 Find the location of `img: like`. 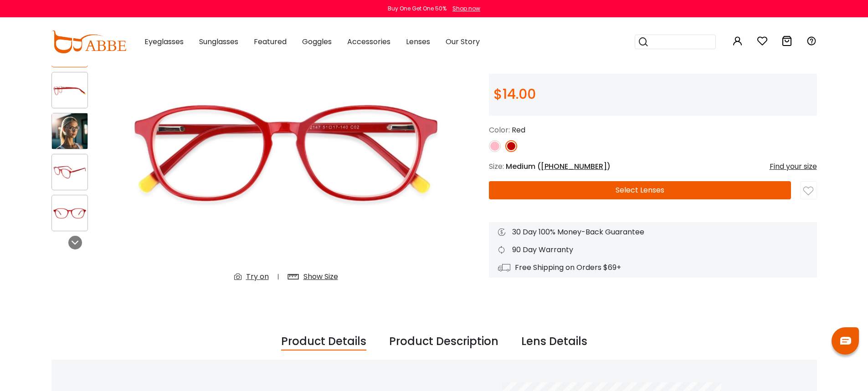

img: like is located at coordinates (808, 191).